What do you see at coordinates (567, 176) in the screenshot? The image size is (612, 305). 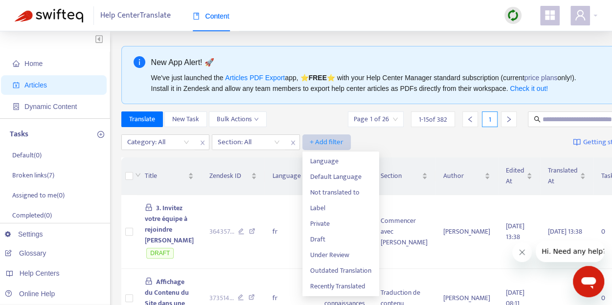 I see `th: Translated At` at bounding box center [567, 176].